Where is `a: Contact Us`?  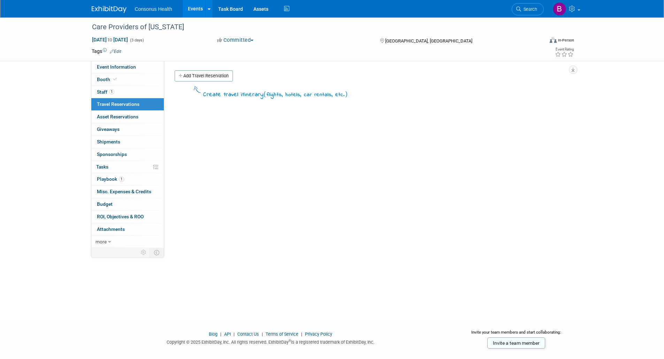
a: Contact Us is located at coordinates (248, 334).